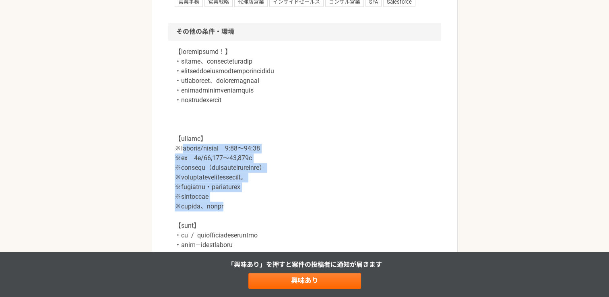 The height and width of the screenshot is (297, 609). I want to click on a: 興味あり, so click(304, 281).